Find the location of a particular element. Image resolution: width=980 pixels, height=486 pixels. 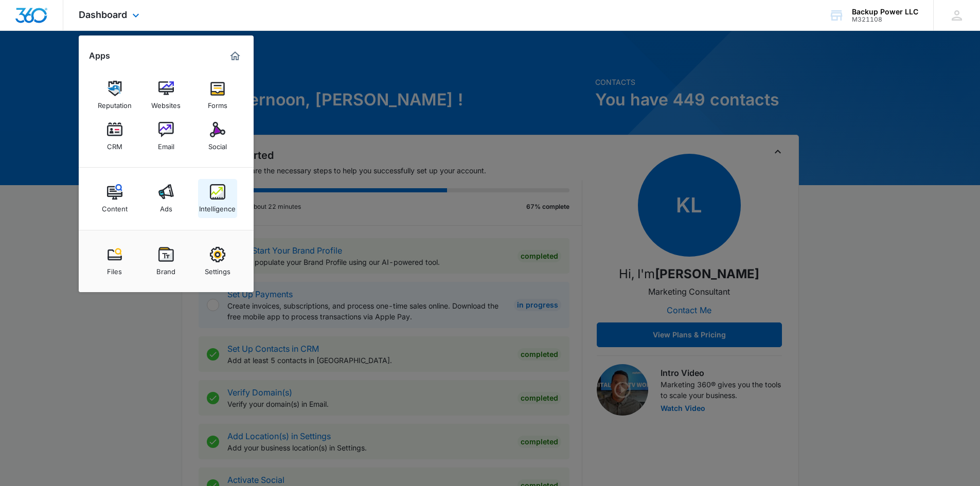

div: Brand is located at coordinates (166, 269).